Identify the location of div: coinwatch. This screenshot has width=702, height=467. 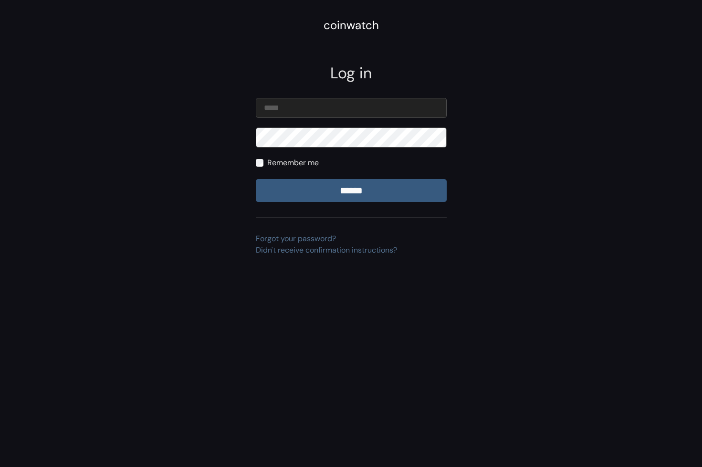
(351, 25).